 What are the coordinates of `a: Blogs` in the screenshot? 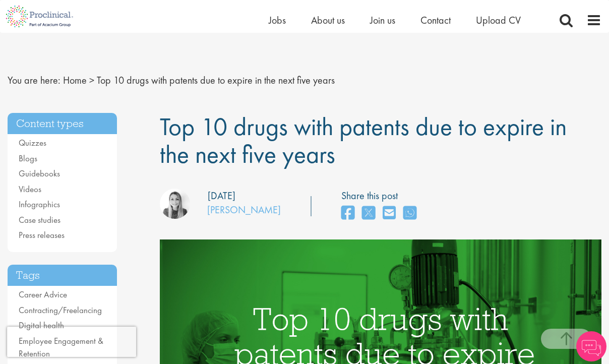 It's located at (28, 158).